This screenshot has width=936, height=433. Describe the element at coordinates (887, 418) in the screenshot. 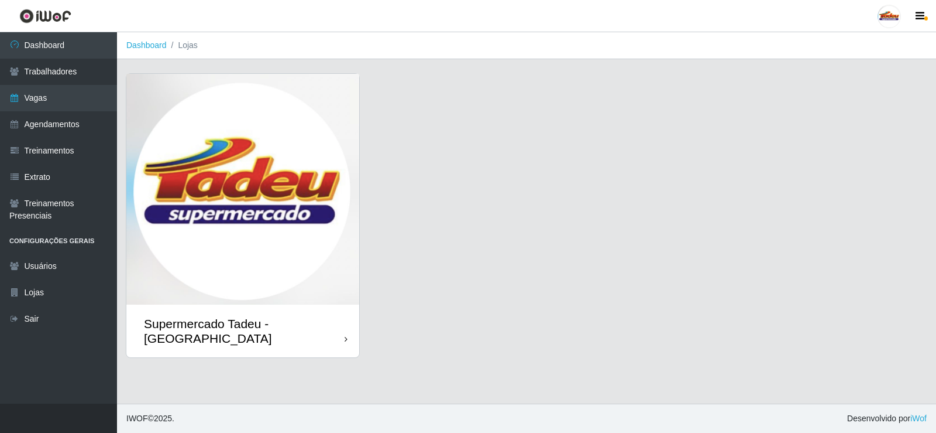

I see `span: Desenvolvido por` at that location.